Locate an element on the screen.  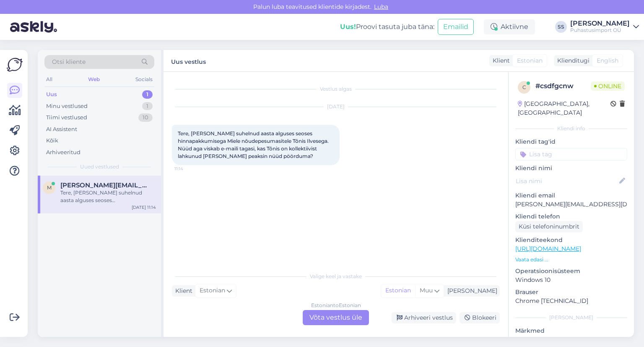
div: Minu vestlused is located at coordinates (67, 106).